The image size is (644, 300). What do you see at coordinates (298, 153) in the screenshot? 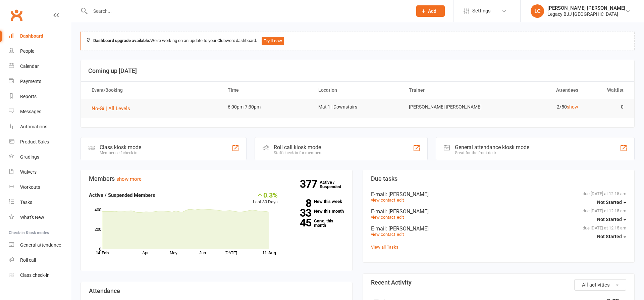
I see `div: Staff check-in for members` at bounding box center [298, 153].